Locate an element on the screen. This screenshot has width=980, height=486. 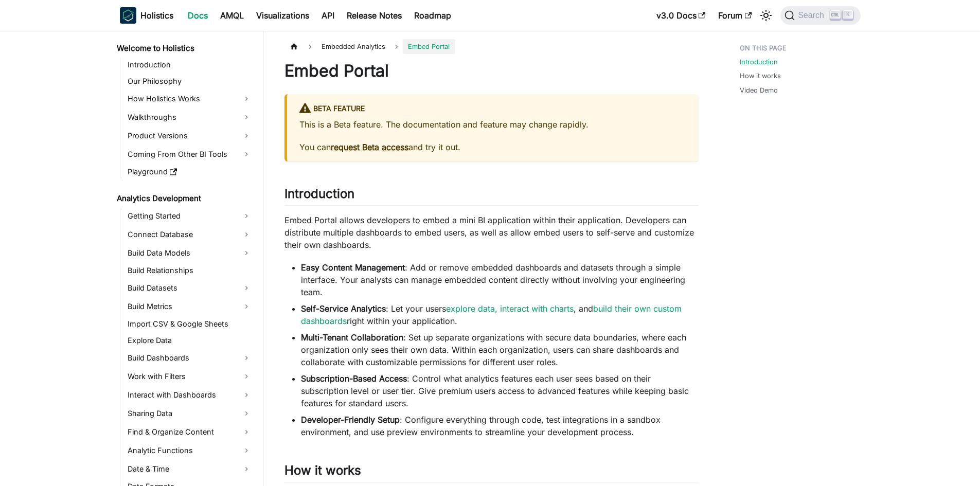
p: This is a Beta feature. The documentation and feature may change rapidly. is located at coordinates (493, 125).